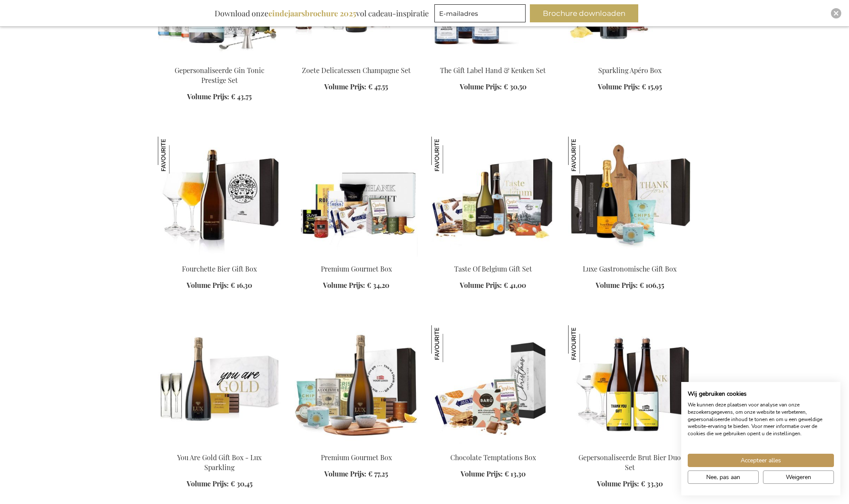 The image size is (849, 504). I want to click on span: € 43,75, so click(242, 96).